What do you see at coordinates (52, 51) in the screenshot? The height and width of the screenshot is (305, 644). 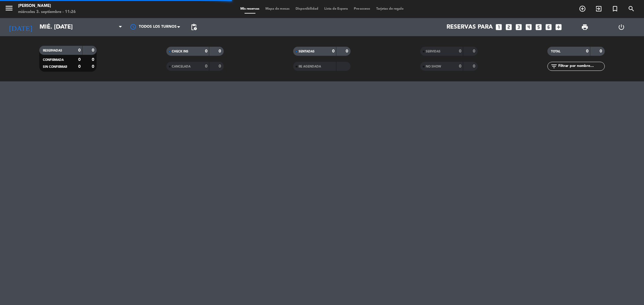 I see `span: RESERVADAS` at bounding box center [52, 51].